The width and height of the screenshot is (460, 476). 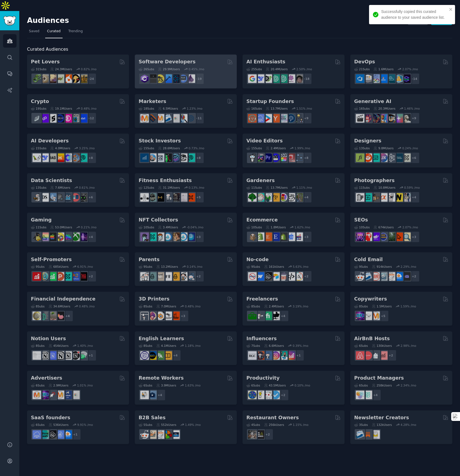 I want to click on img: GummySearch logo, so click(x=10, y=21).